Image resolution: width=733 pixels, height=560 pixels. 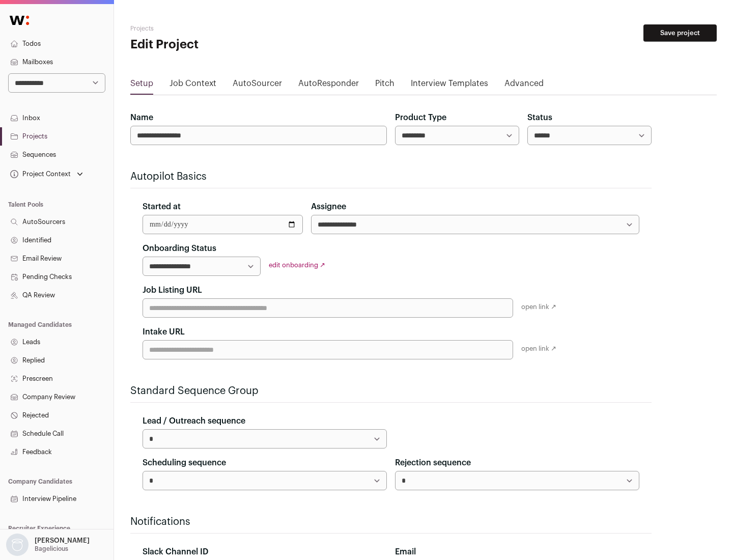 I want to click on a: AutoSourcer, so click(x=257, y=86).